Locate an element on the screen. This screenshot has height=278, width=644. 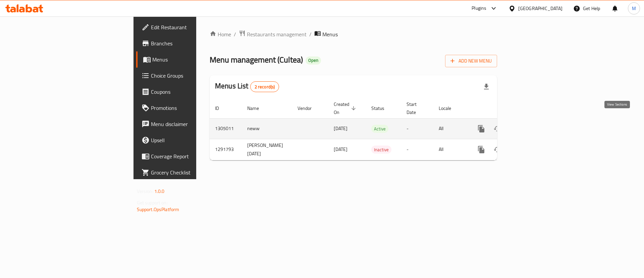
span: Add New Menu is located at coordinates (471, 61).